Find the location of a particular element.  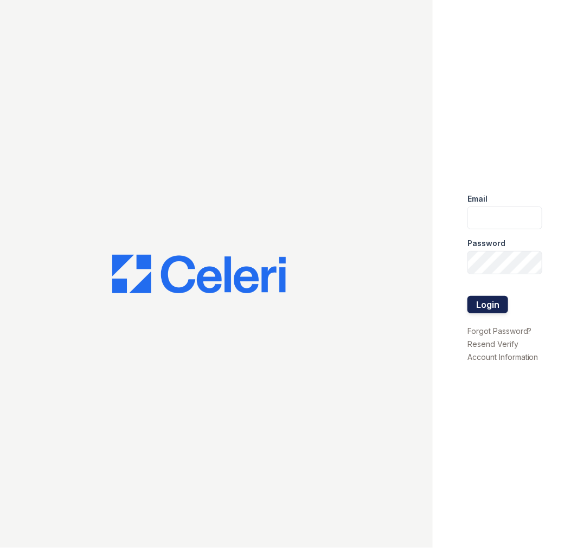

label: Email is located at coordinates (477, 199).